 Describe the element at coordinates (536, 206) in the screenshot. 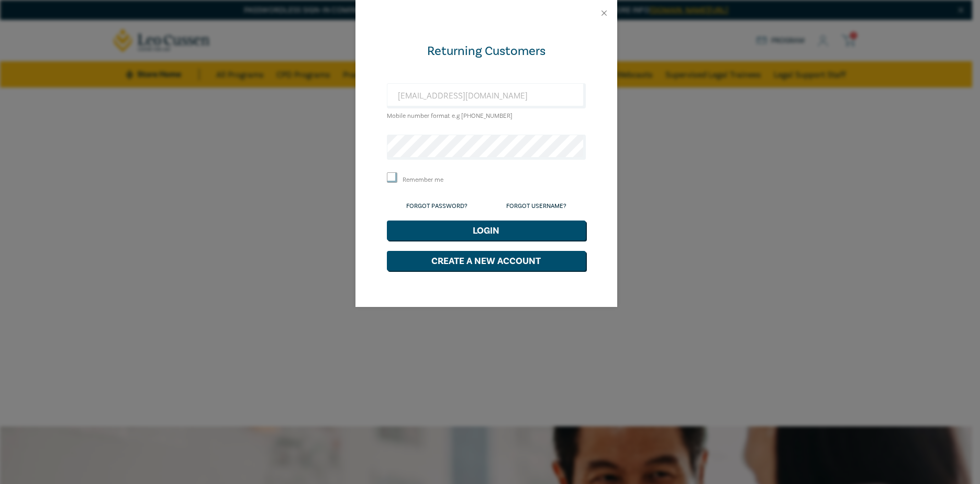

I see `a: Forgot Username?` at that location.